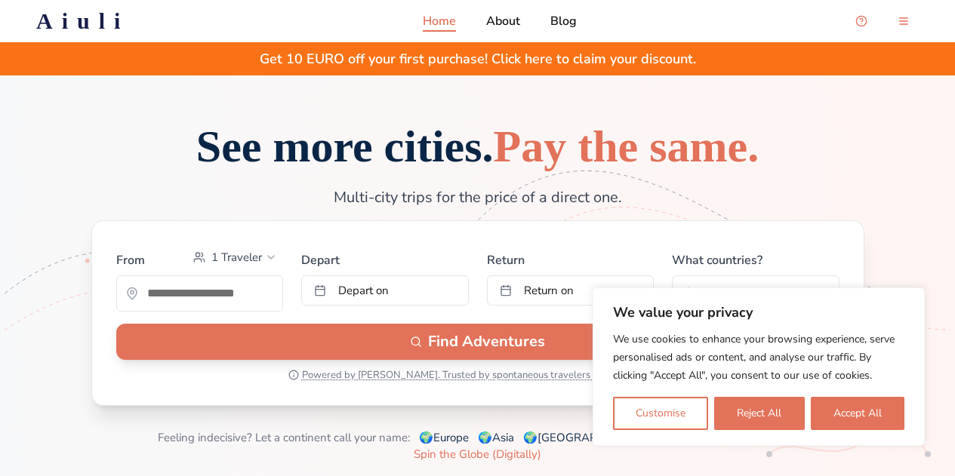 This screenshot has height=476, width=955. Describe the element at coordinates (82, 21) in the screenshot. I see `a: Aiuli` at that location.